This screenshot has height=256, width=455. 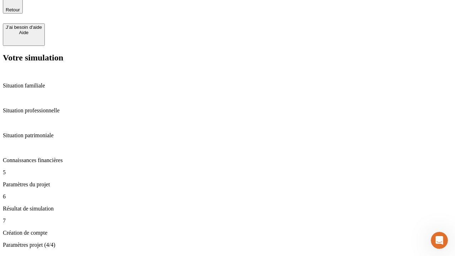 I want to click on h2: Votre simulation, so click(x=228, y=58).